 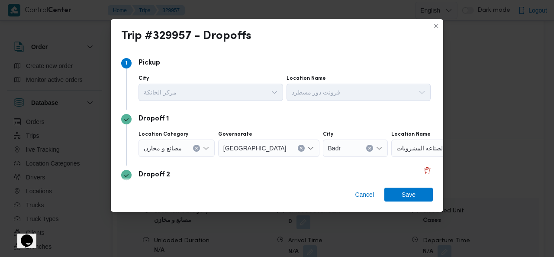 I want to click on span: Cancel, so click(x=365, y=194).